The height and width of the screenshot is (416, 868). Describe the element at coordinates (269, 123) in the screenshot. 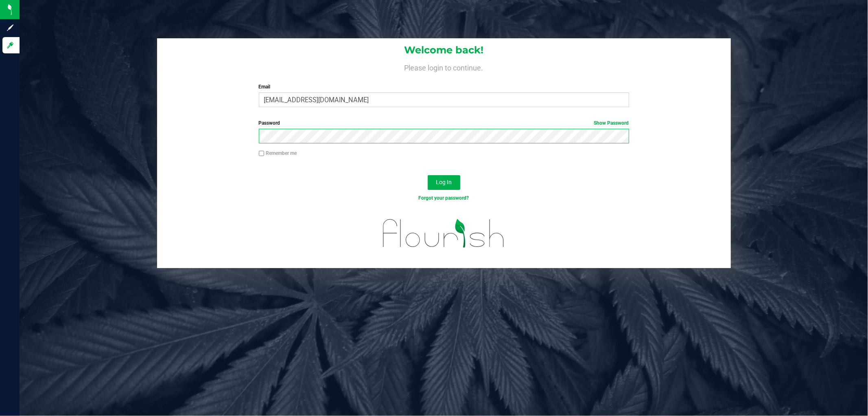

I see `span: Password` at that location.